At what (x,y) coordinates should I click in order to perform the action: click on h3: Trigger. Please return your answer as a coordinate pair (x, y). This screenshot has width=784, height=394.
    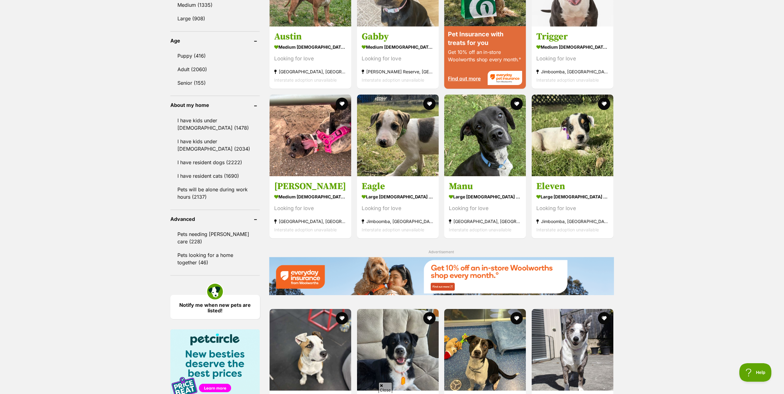
    Looking at the image, I should click on (572, 37).